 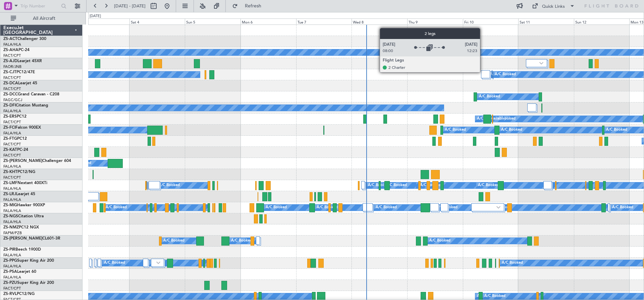 I want to click on div: A/C Unavailable, so click(x=491, y=119).